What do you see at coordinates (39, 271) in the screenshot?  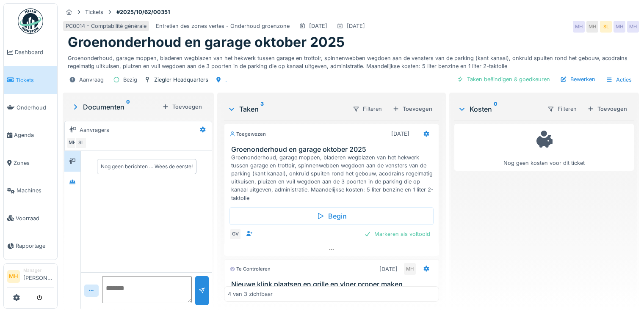 I see `div: Manager` at bounding box center [39, 271].